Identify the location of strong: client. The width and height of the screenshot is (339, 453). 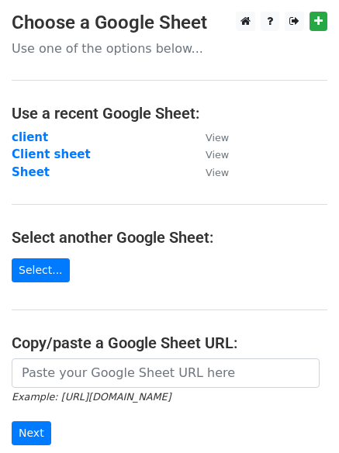
(29, 137).